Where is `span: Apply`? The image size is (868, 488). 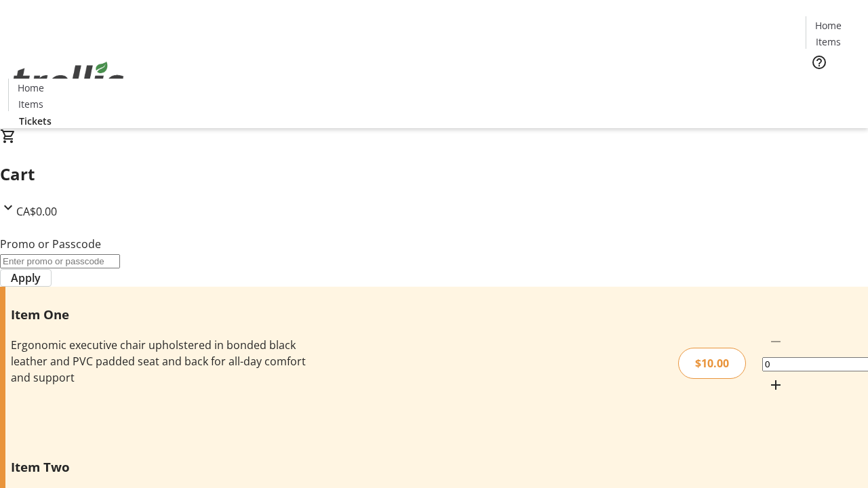 span: Apply is located at coordinates (25, 278).